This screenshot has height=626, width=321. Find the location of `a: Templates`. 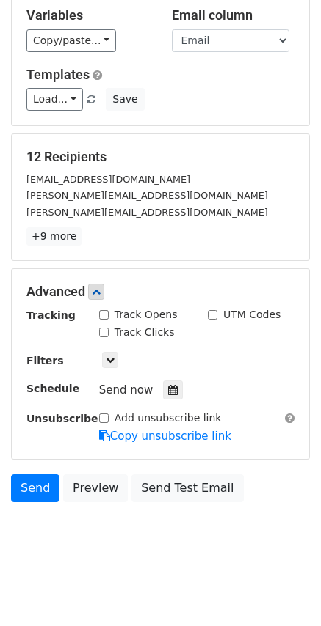

a: Templates is located at coordinates (58, 74).